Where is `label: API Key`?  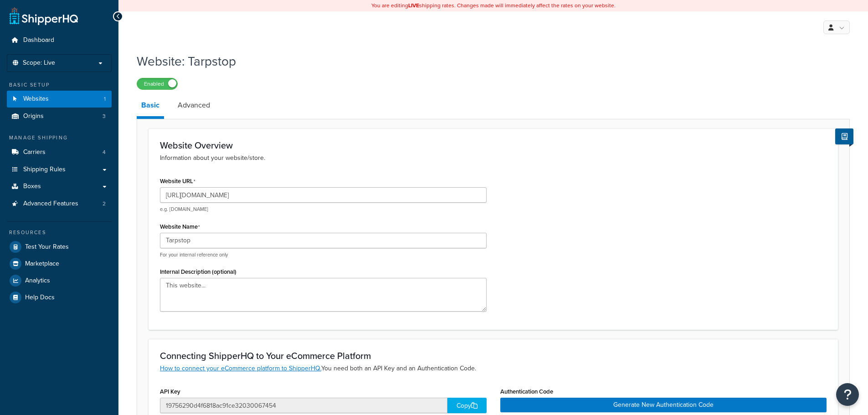 label: API Key is located at coordinates (170, 391).